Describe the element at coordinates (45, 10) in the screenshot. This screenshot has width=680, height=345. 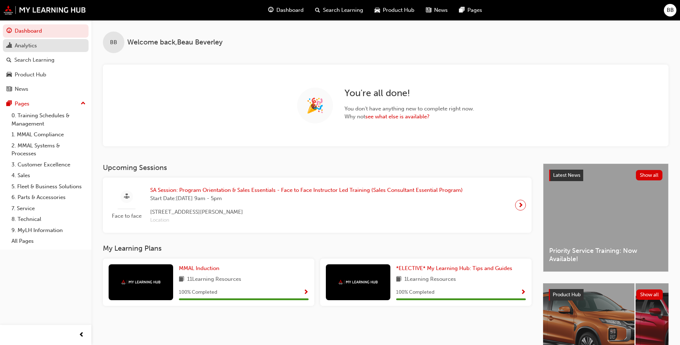
I see `a: mmal` at that location.